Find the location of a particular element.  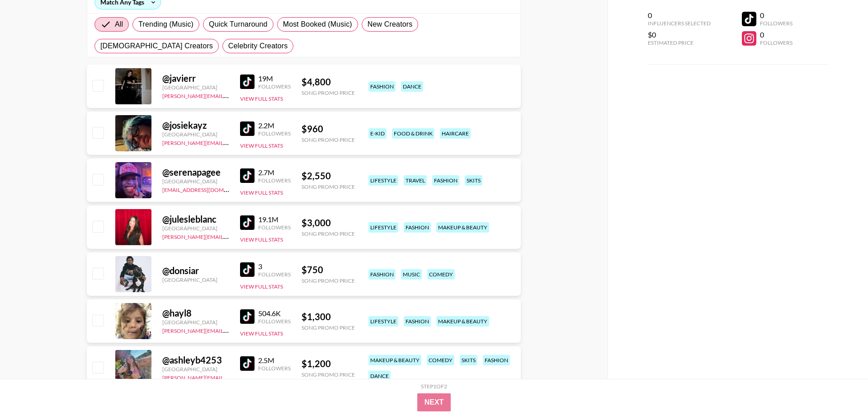

span: Celebrity Creators is located at coordinates (258, 46).